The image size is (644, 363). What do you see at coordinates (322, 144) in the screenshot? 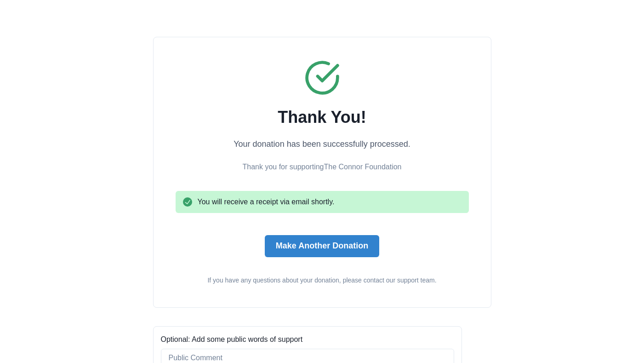
I see `p: Your donation has been successfully processed.` at bounding box center [322, 144].